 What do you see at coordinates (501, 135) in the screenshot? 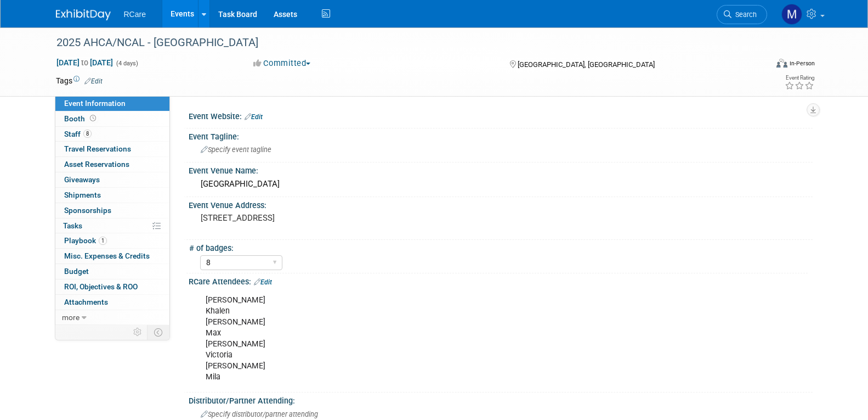
I see `div: Event Tagline:` at bounding box center [501, 135].